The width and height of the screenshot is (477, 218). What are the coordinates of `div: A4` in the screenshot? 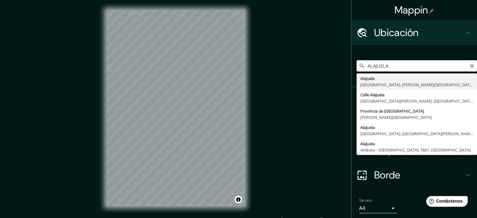 It's located at (378, 208).